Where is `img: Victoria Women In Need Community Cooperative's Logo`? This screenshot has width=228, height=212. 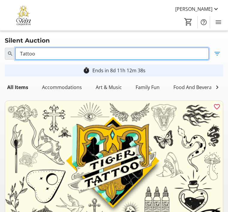 img: Victoria Women In Need Community Cooperative's Logo is located at coordinates (23, 15).